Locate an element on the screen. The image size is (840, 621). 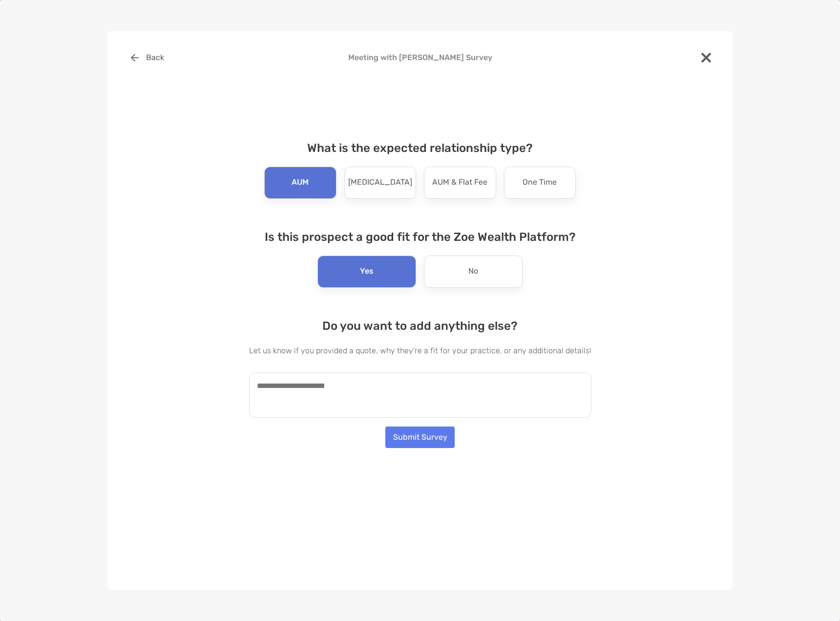
h4: Is this prospect a good fit for the Zoe Wealth Platform? is located at coordinates (420, 237).